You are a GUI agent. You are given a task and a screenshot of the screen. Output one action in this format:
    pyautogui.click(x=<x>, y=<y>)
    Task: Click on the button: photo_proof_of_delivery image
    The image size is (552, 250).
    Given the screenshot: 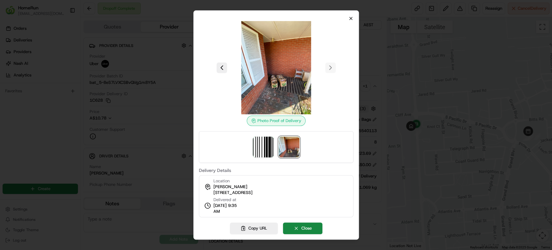 What is the action you would take?
    pyautogui.click(x=289, y=147)
    